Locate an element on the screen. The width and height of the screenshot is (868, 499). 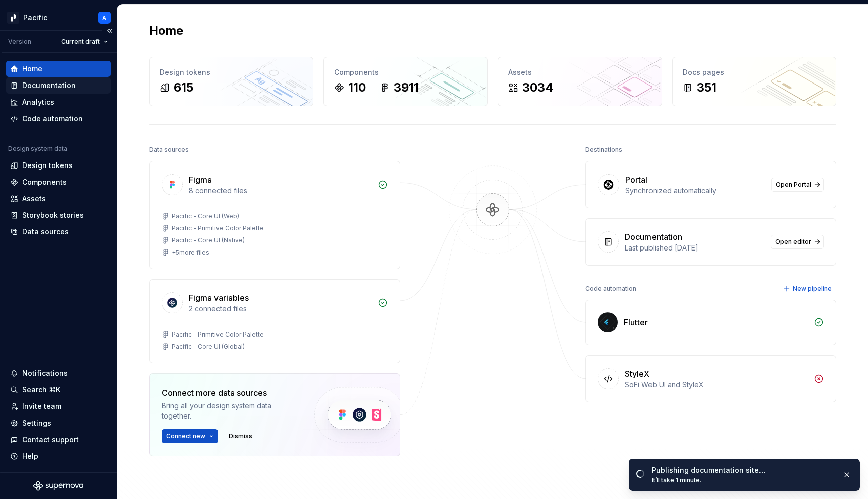
a: Figma variables2 connected filesPacific - Primitive Color PalettePacific - Core UI (Global) is located at coordinates (275, 320).